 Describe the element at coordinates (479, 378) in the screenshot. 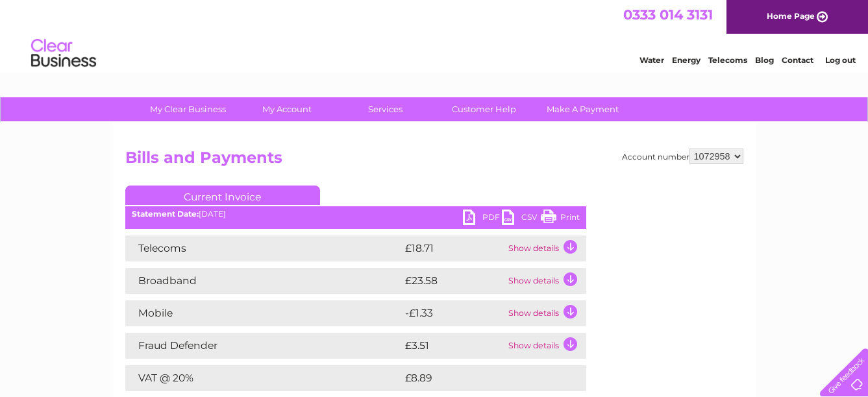

I see `td: £8.89` at that location.